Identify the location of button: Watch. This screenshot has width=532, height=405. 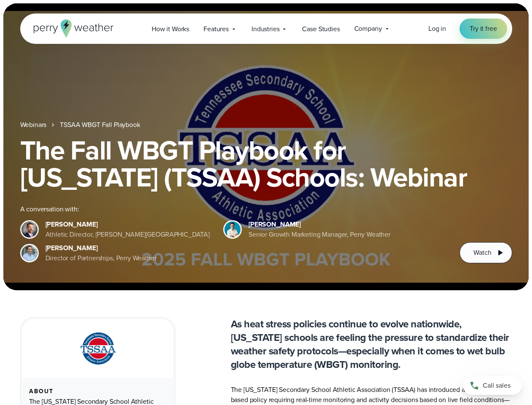
(486, 253).